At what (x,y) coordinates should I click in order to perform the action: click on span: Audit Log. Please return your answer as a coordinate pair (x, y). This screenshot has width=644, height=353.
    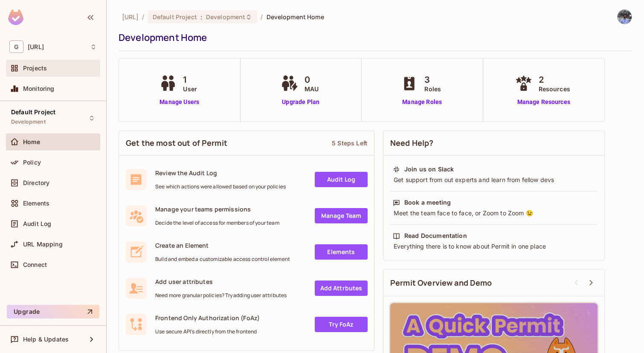
    Looking at the image, I should click on (37, 224).